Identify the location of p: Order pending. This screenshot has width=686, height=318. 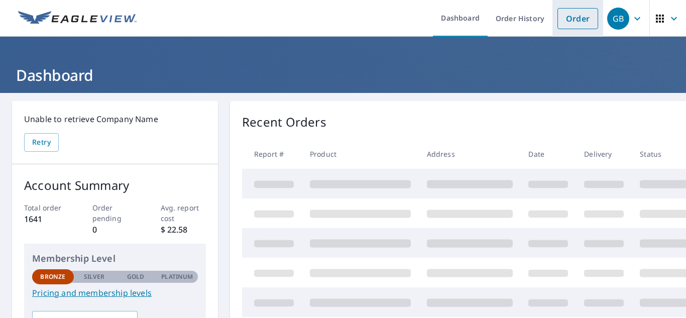
(115, 213).